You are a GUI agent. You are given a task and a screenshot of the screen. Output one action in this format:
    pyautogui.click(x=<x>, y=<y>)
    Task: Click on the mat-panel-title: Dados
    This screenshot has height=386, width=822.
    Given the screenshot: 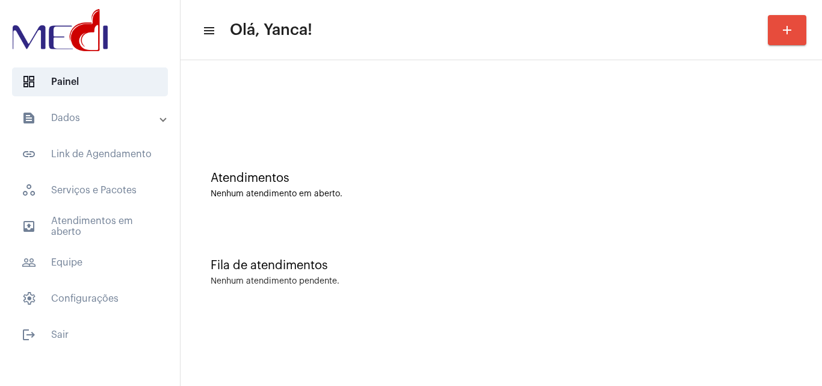 What is the action you would take?
    pyautogui.click(x=91, y=118)
    